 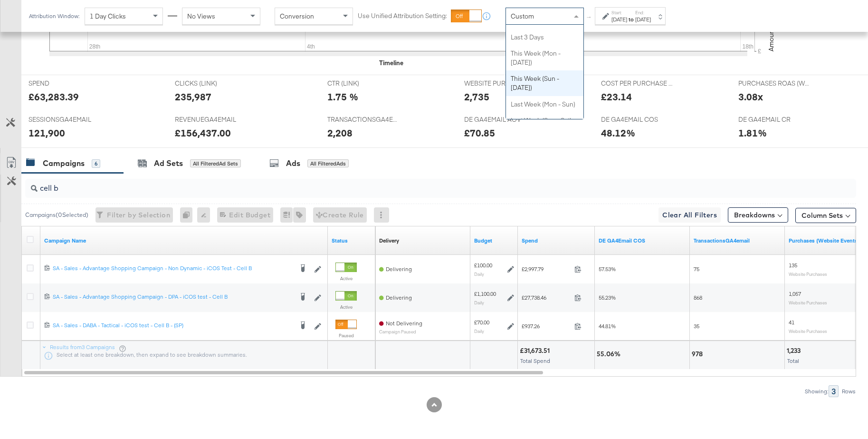 What do you see at coordinates (642, 241) in the screenshot?
I see `a: DE NET COS GA4Email` at bounding box center [642, 241].